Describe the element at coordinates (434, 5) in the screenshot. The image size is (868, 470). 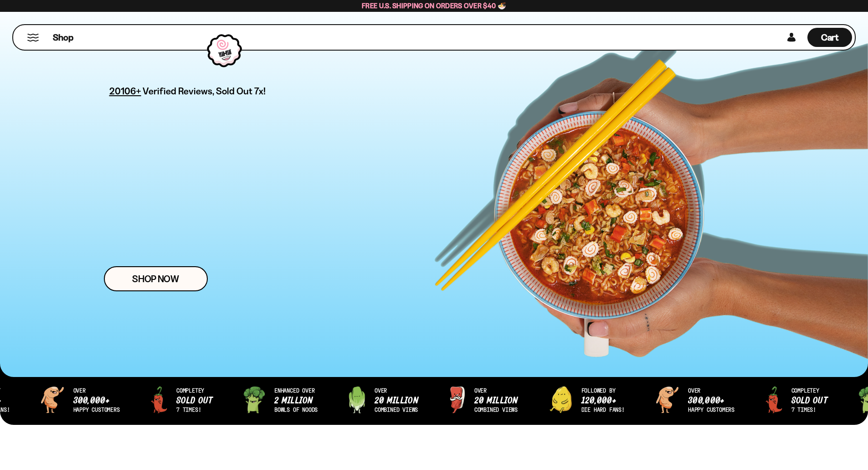
I see `span: Free U.S. Shipping on Orders over $40 🍜` at that location.